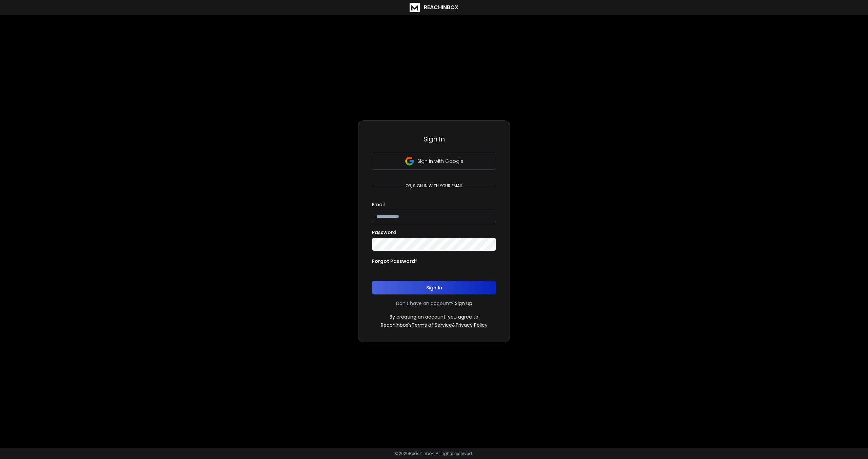  I want to click on a: Terms of Service, so click(432, 325).